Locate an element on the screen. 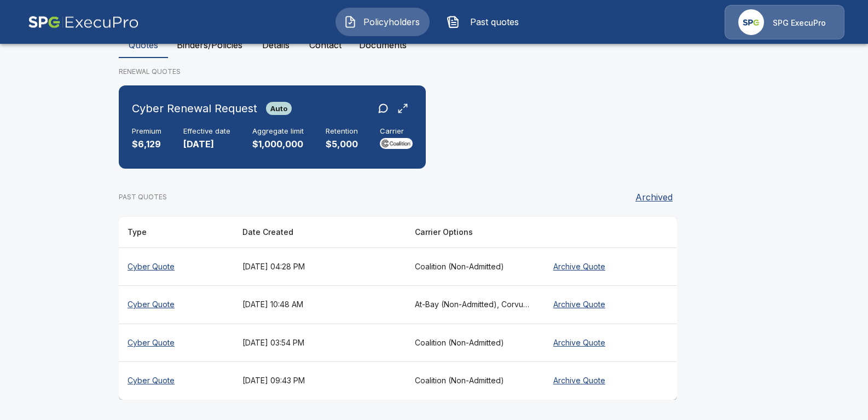 This screenshot has width=868, height=420. h6: Cyber Renewal Request is located at coordinates (194, 109).